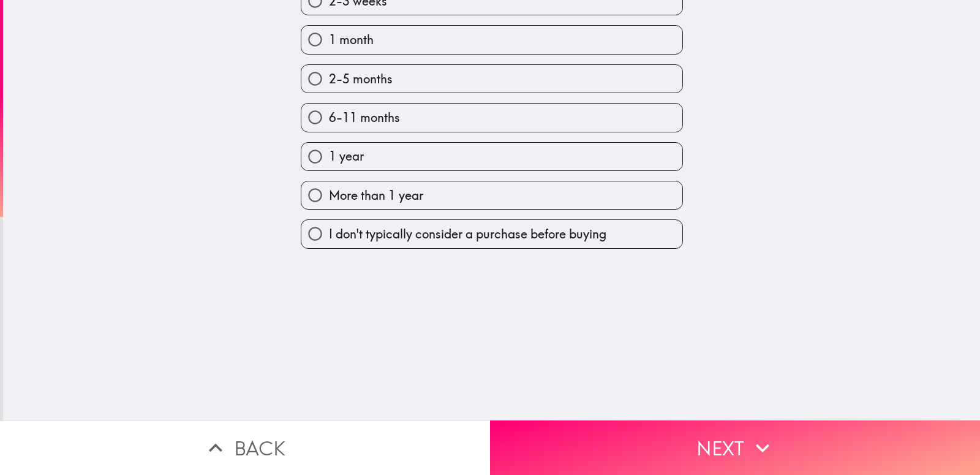 The width and height of the screenshot is (980, 475). Describe the element at coordinates (492, 194) in the screenshot. I see `button: More than 1 year` at that location.